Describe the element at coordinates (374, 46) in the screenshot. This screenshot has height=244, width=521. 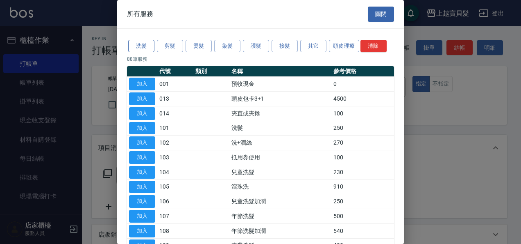
I see `button: 清除` at that location.